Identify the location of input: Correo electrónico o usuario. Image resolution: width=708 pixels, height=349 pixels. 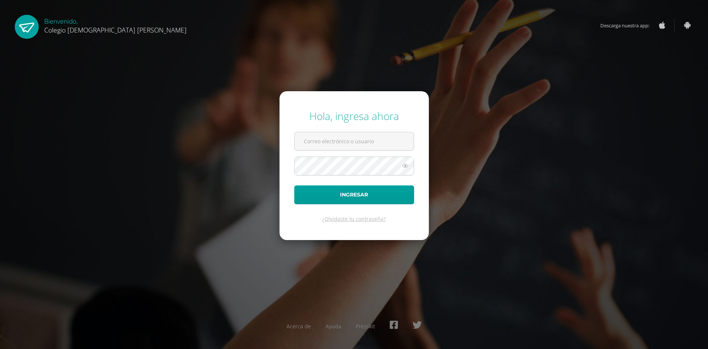
(354, 141).